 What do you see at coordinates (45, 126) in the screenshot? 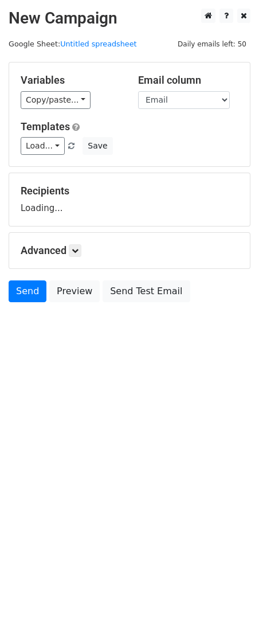
I see `a: Templates` at bounding box center [45, 126].